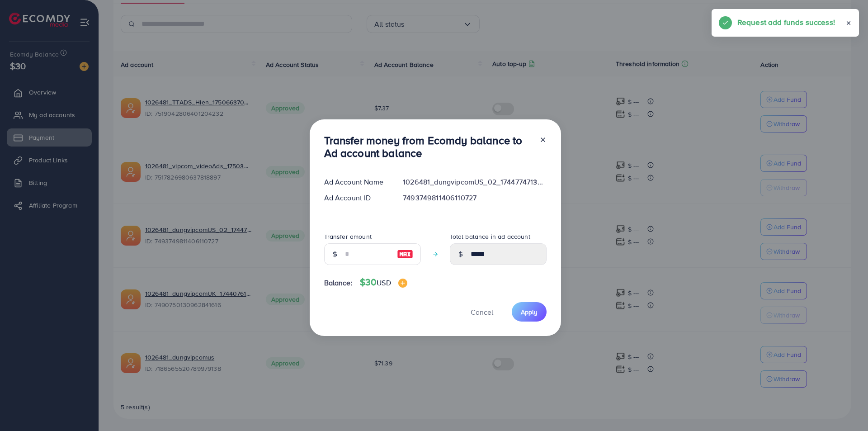 Image resolution: width=868 pixels, height=431 pixels. What do you see at coordinates (356, 182) in the screenshot?
I see `div: Ad Account Name` at bounding box center [356, 182].